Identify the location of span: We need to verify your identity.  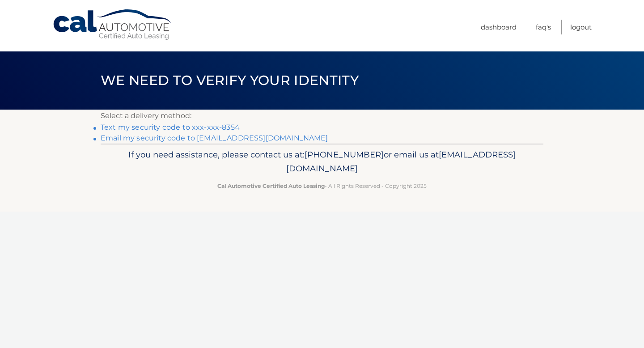
(230, 80).